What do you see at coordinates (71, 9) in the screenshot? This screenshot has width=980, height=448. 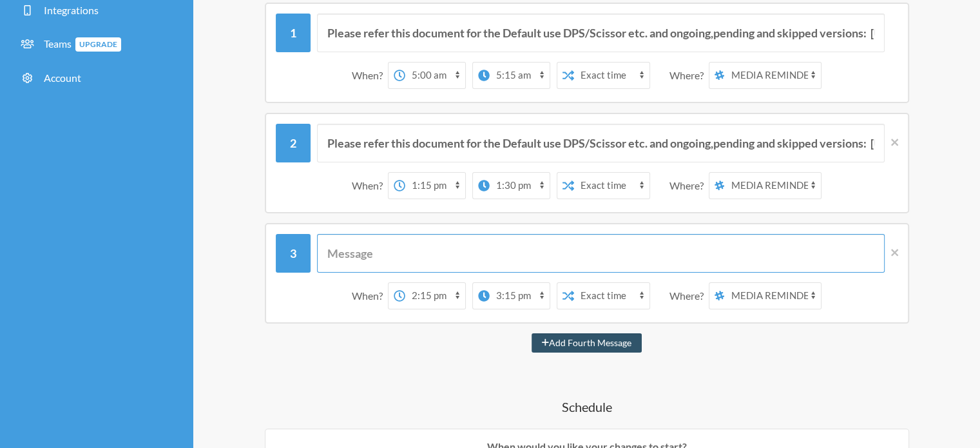 I see `span: Integrations` at bounding box center [71, 9].